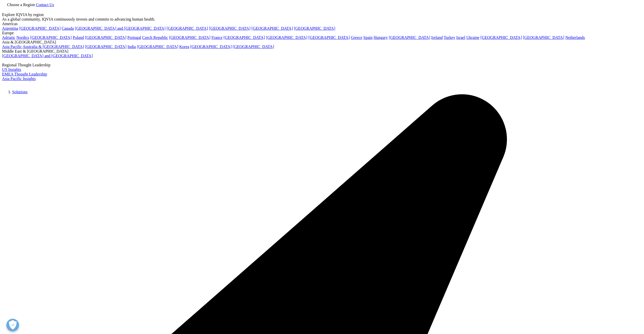 The height and width of the screenshot is (334, 644). What do you see at coordinates (24, 74) in the screenshot?
I see `a: EMEA Thought Leadership` at bounding box center [24, 74].